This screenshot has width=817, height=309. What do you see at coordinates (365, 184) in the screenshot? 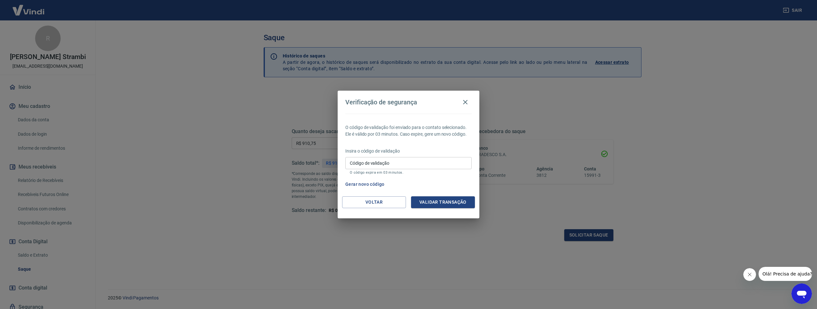
I see `button: Gerar novo código` at bounding box center [365, 184].